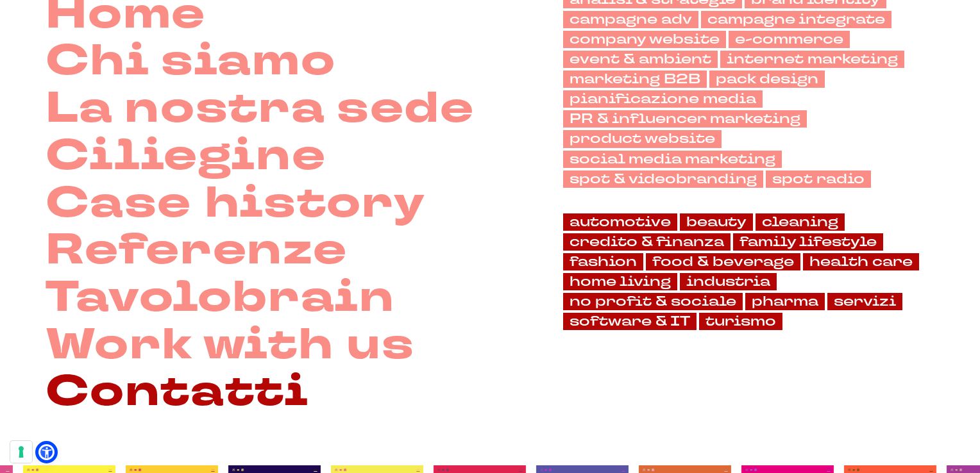  What do you see at coordinates (864, 302) in the screenshot?
I see `a: servizi` at bounding box center [864, 302].